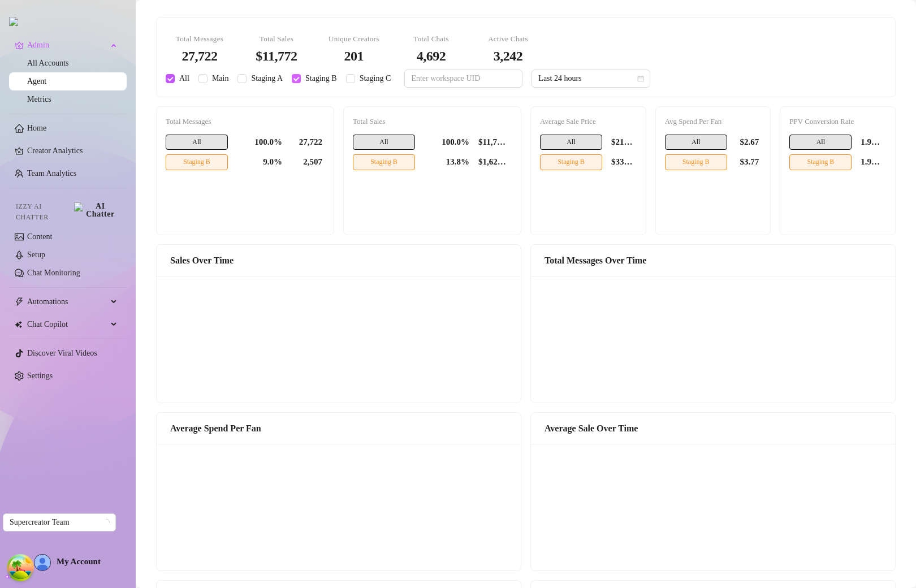  Describe the element at coordinates (18, 324) in the screenshot. I see `img: Chat Copilot` at that location.